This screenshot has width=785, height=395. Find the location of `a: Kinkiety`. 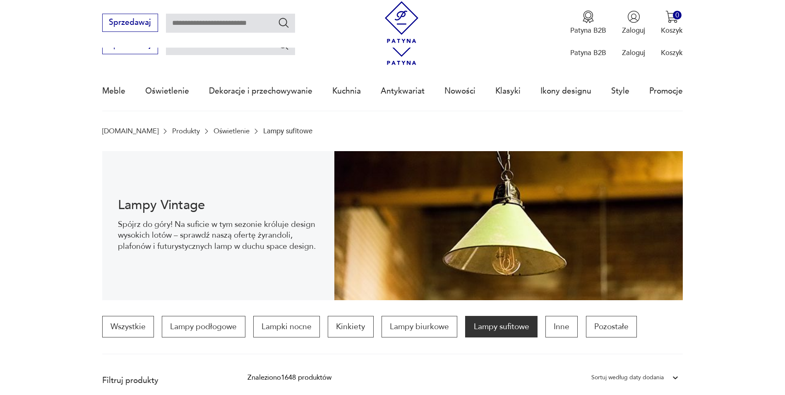

a: Kinkiety is located at coordinates (351, 327).